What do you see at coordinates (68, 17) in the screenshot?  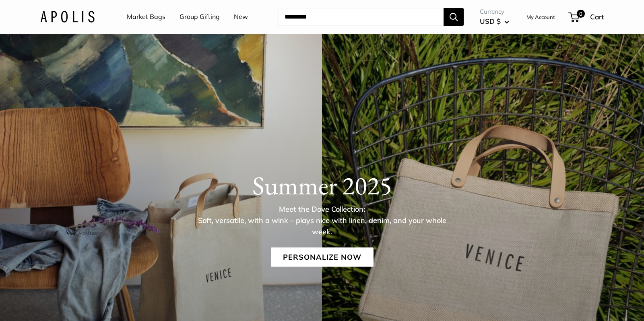 I see `img: Apolis` at bounding box center [68, 17].